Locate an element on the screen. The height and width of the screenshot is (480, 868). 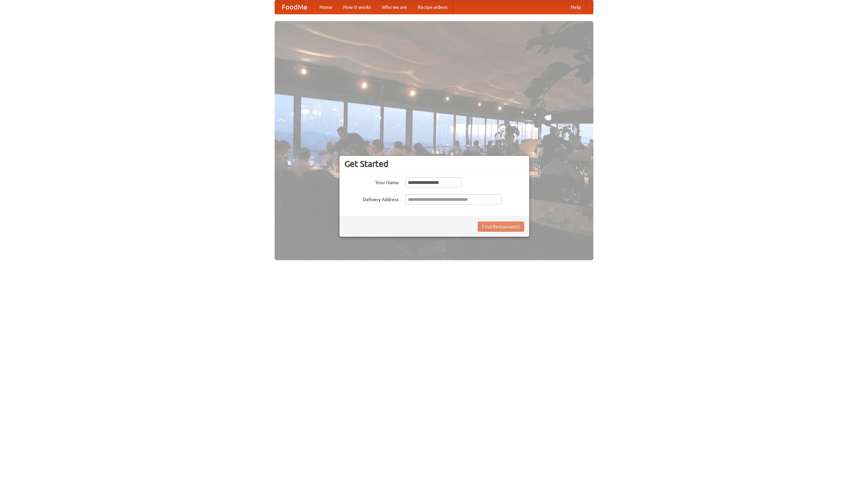
h3: Get Started is located at coordinates (434, 164).